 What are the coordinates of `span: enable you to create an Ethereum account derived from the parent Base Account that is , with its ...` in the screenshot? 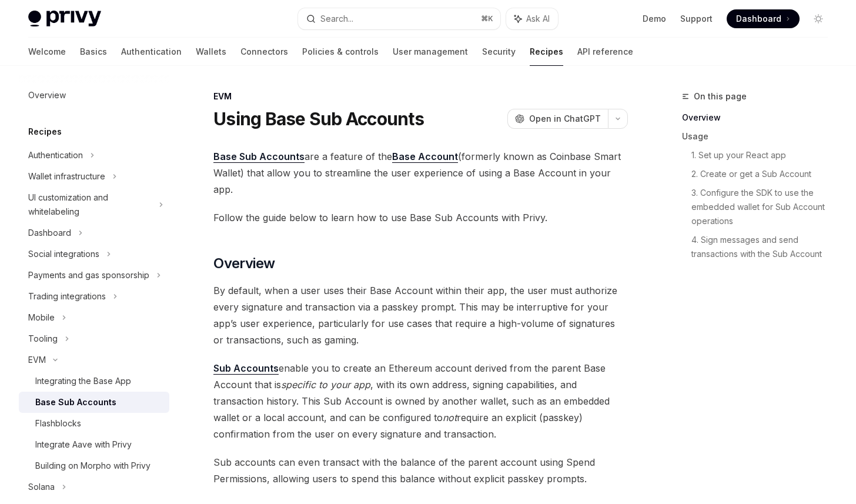 It's located at (420, 401).